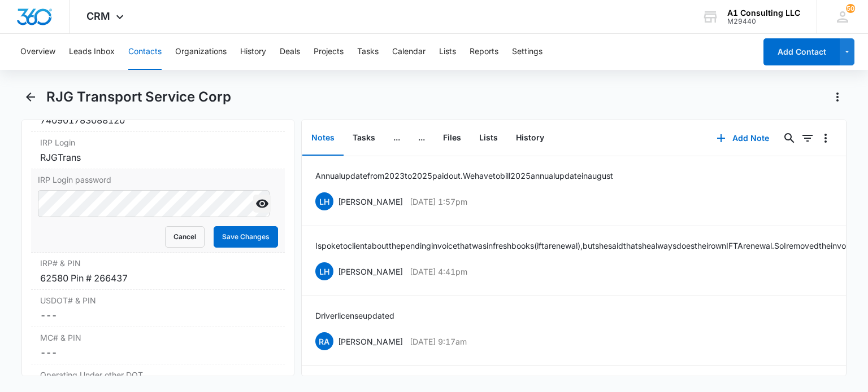 The image size is (868, 392). What do you see at coordinates (157, 272) in the screenshot?
I see `div: IRP# & PIN62580 Pin # 266437` at bounding box center [157, 272].